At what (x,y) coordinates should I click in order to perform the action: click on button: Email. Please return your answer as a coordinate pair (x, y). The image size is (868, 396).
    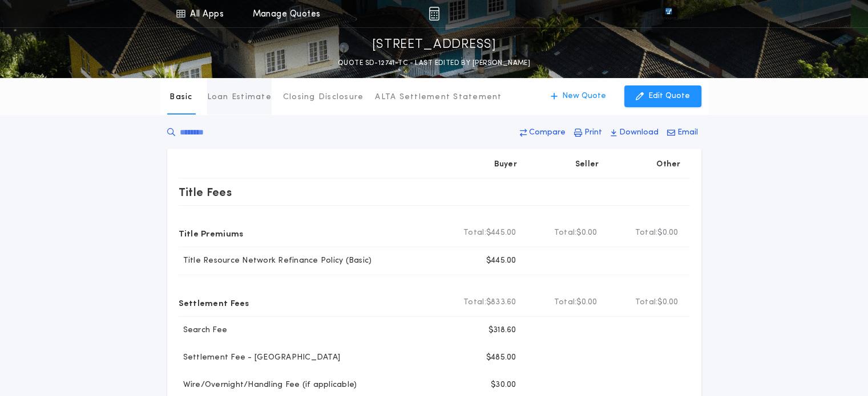
    Looking at the image, I should click on (683, 133).